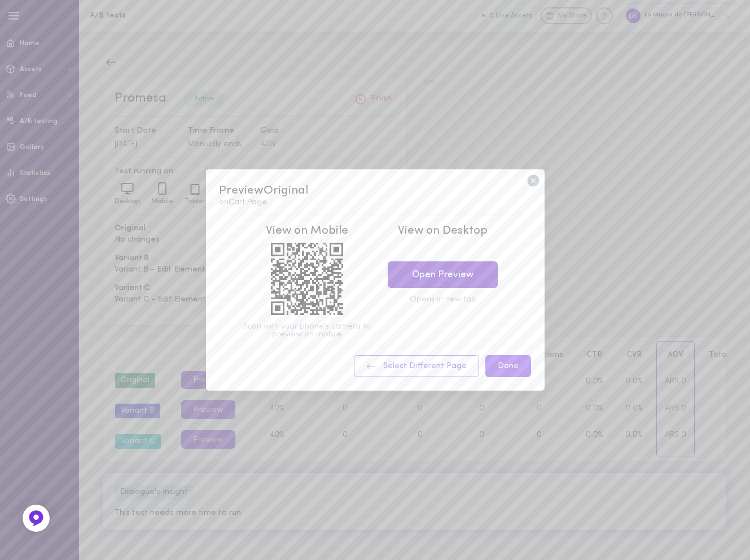 This screenshot has height=560, width=750. I want to click on div: on Cart Page, so click(375, 203).